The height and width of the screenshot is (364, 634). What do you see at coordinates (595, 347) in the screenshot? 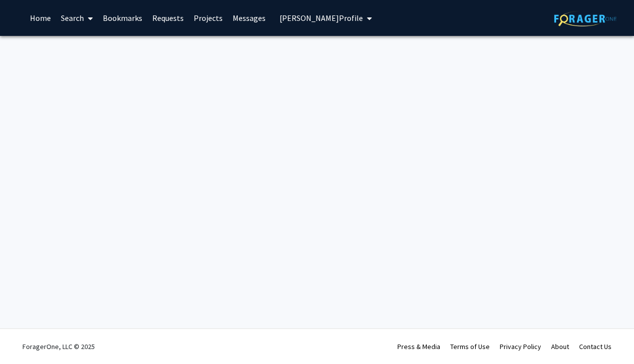
I see `a: Contact Us` at bounding box center [595, 347].